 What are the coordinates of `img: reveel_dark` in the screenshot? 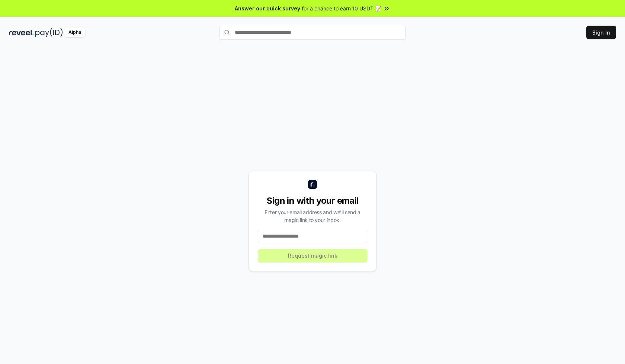 It's located at (21, 33).